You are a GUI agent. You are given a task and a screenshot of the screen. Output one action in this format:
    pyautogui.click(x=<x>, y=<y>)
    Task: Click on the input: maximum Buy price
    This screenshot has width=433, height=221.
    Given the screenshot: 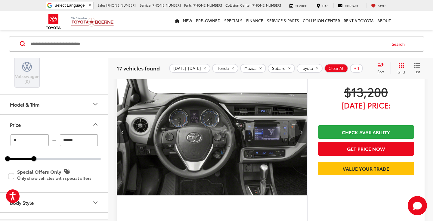 What is the action you would take?
    pyautogui.click(x=79, y=140)
    